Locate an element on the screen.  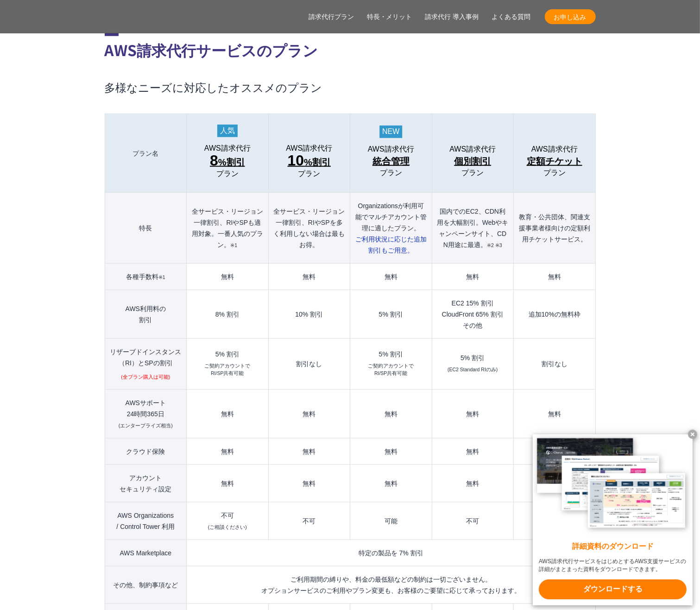
td: ご利用期間の縛りや、料金の最低額などの制約は一切ございません。 オプションサービスのご利用やプラン変更も、お客様のご要望に応じて承っております。 is located at coordinates (391, 585).